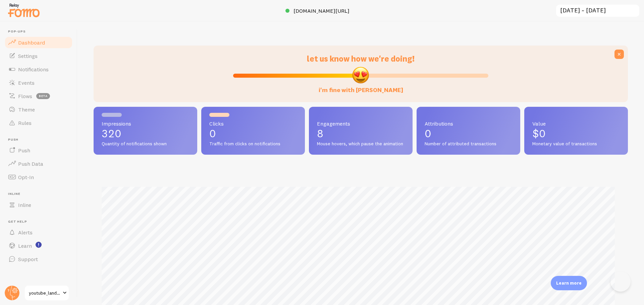 The height and width of the screenshot is (305, 644). What do you see at coordinates (33, 69) in the screenshot?
I see `span: Notifications` at bounding box center [33, 69].